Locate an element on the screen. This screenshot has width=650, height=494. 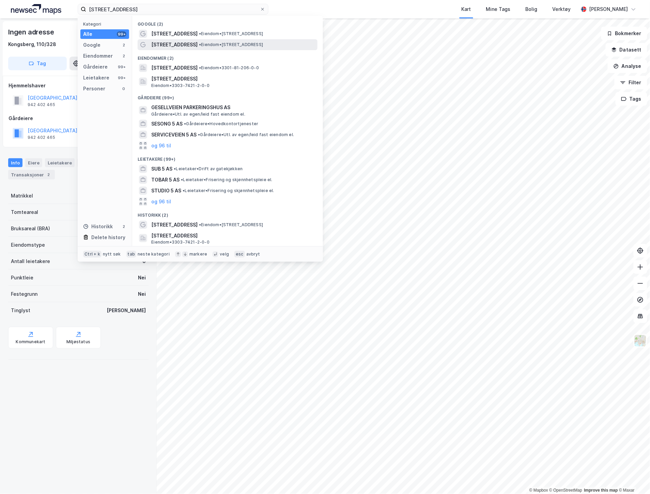
span: SERVICEVEIEN 5 AS is located at coordinates (174, 135).